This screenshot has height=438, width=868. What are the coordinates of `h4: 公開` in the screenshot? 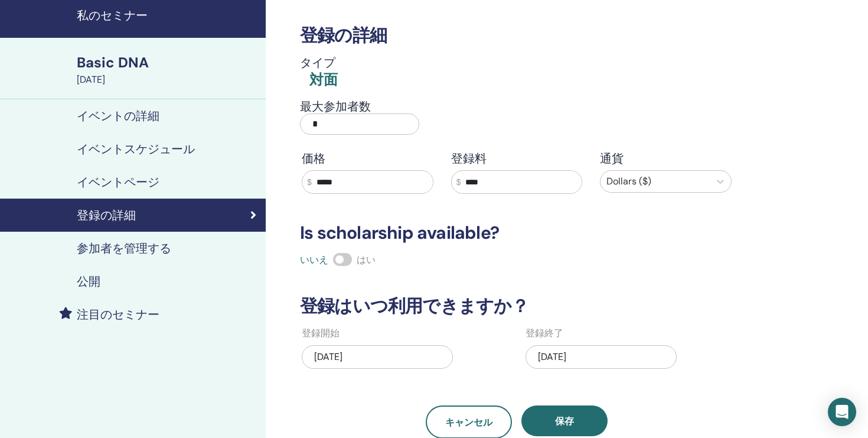 It's located at (89, 281).